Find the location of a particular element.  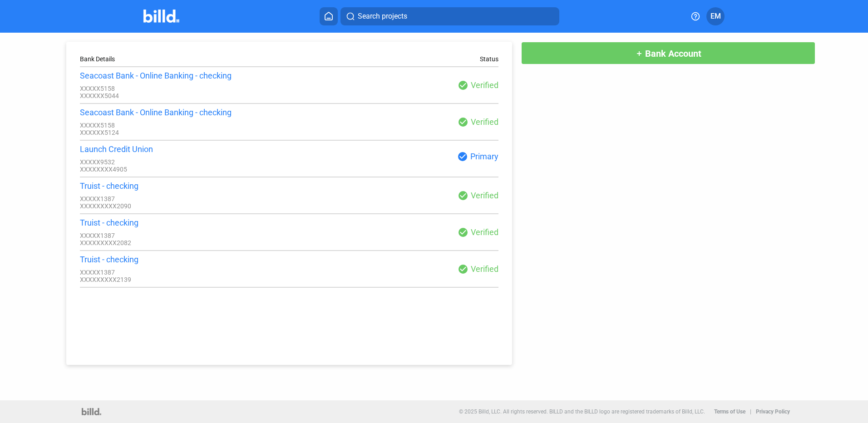

button: Bank Account is located at coordinates (669, 53).